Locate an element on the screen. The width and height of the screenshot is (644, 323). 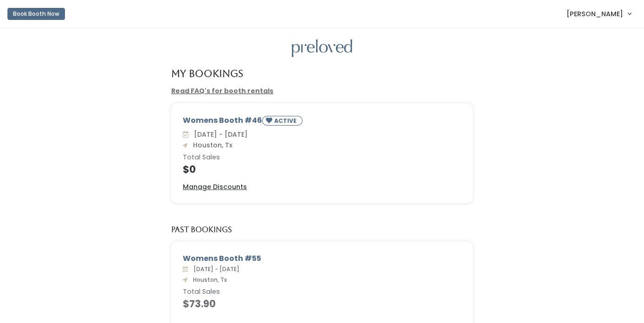
a: Book Booth Now is located at coordinates (36, 14).